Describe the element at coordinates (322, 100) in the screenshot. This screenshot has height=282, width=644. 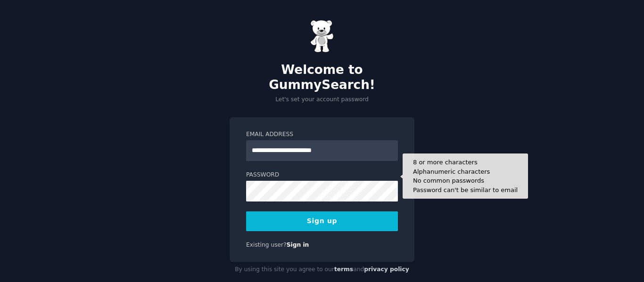
I see `p: Let's set your account password` at that location.